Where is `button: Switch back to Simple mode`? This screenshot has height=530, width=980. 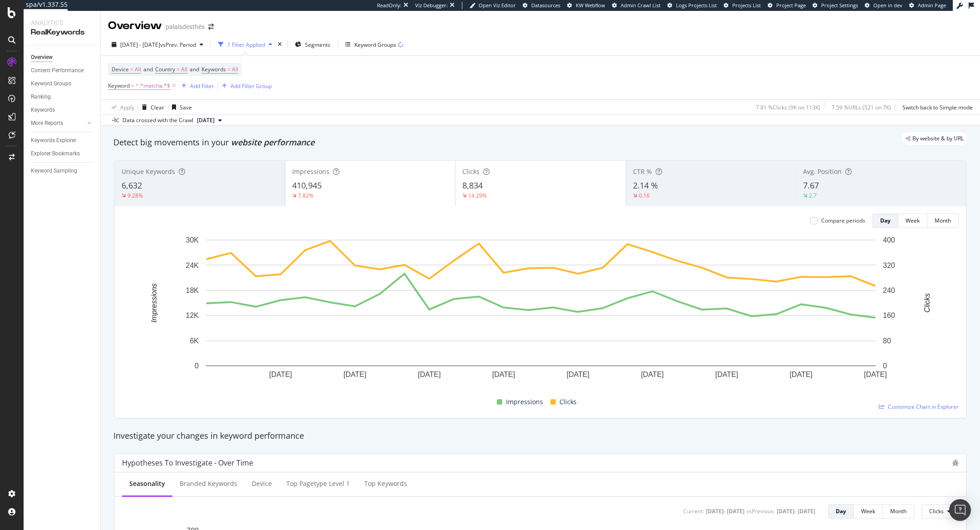 button: Switch back to Simple mode is located at coordinates (936, 108).